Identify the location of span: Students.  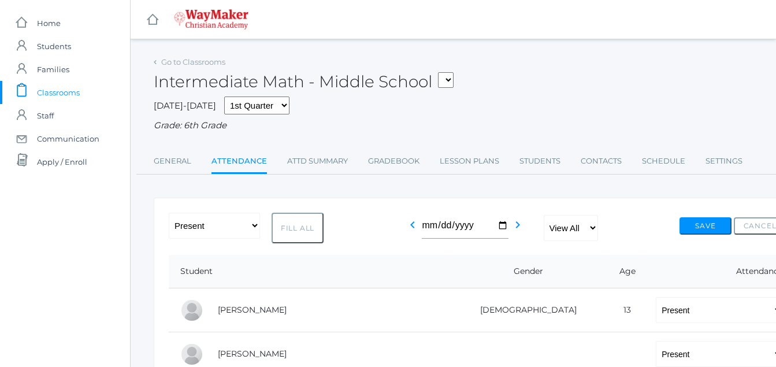
(54, 46).